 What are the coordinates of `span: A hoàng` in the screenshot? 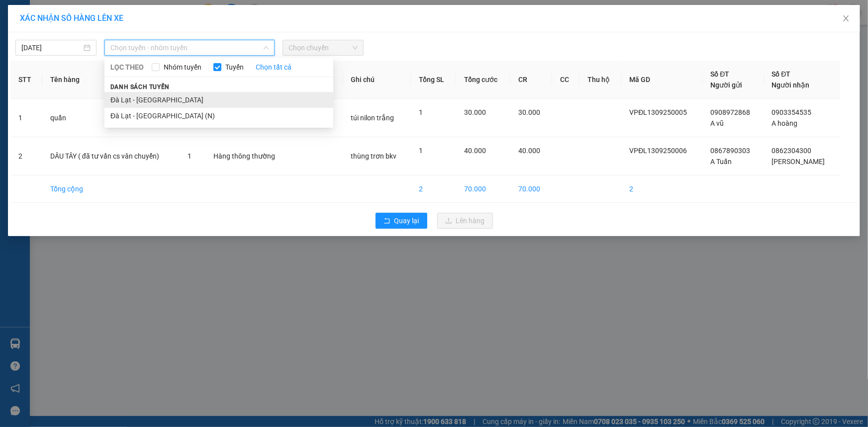 It's located at (785, 123).